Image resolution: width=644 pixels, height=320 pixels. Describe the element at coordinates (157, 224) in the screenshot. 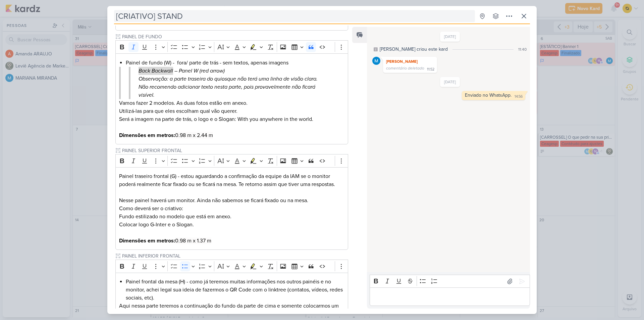

I see `span: Colocar logo G-Inter e o Slogan.` at that location.